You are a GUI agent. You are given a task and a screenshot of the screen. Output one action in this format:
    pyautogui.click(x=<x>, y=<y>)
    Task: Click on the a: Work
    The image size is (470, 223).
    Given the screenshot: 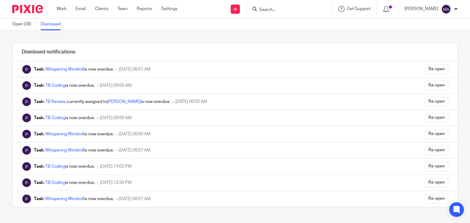 What is the action you would take?
    pyautogui.click(x=61, y=9)
    